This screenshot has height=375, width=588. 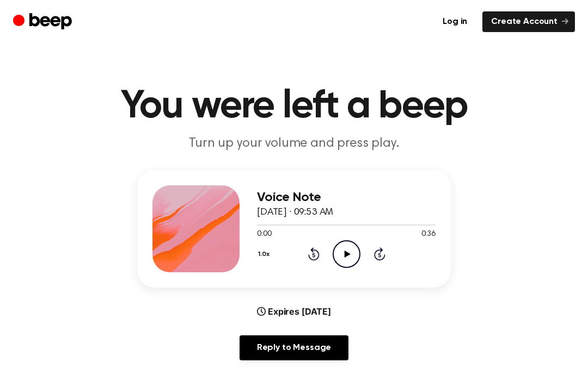 I want to click on a: Create Account, so click(x=528, y=22).